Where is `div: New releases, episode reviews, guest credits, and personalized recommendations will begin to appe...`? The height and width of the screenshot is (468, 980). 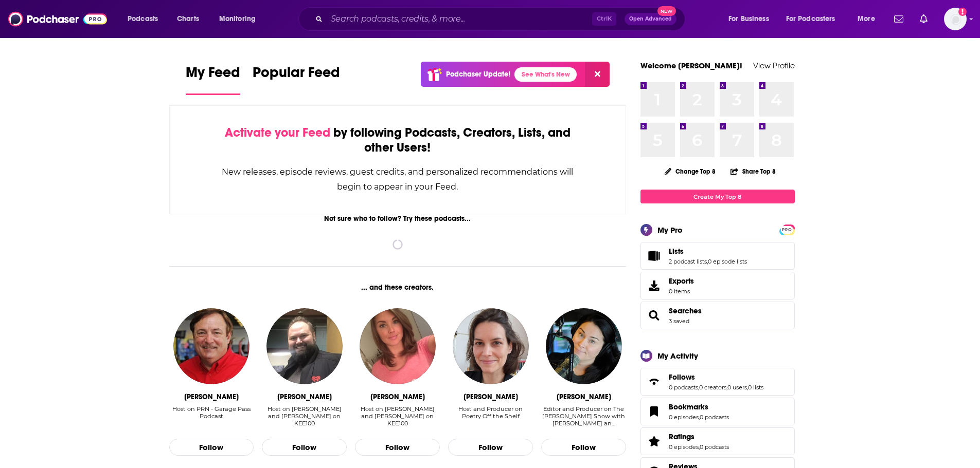
div: New releases, episode reviews, guest credits, and personalized recommendations will begin to appe... is located at coordinates (397, 179).